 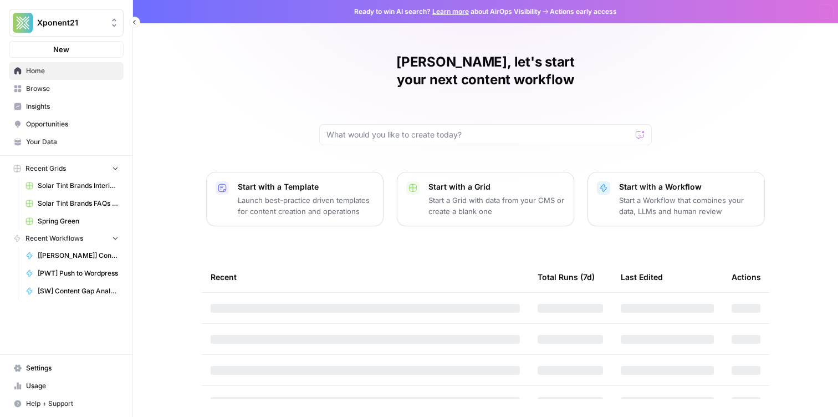 What do you see at coordinates (66, 238) in the screenshot?
I see `button: Recent Workflows` at bounding box center [66, 238].